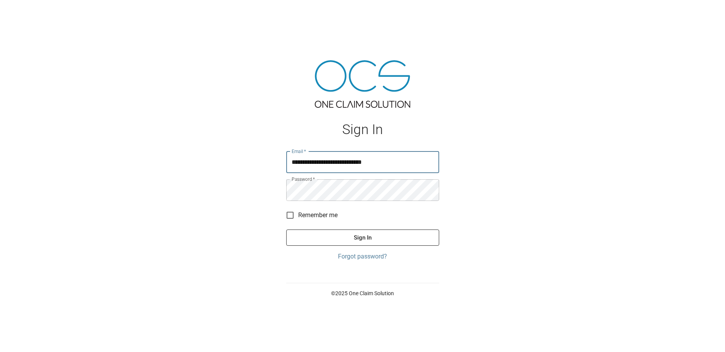 The height and width of the screenshot is (352, 725). I want to click on span: Remember me, so click(318, 215).